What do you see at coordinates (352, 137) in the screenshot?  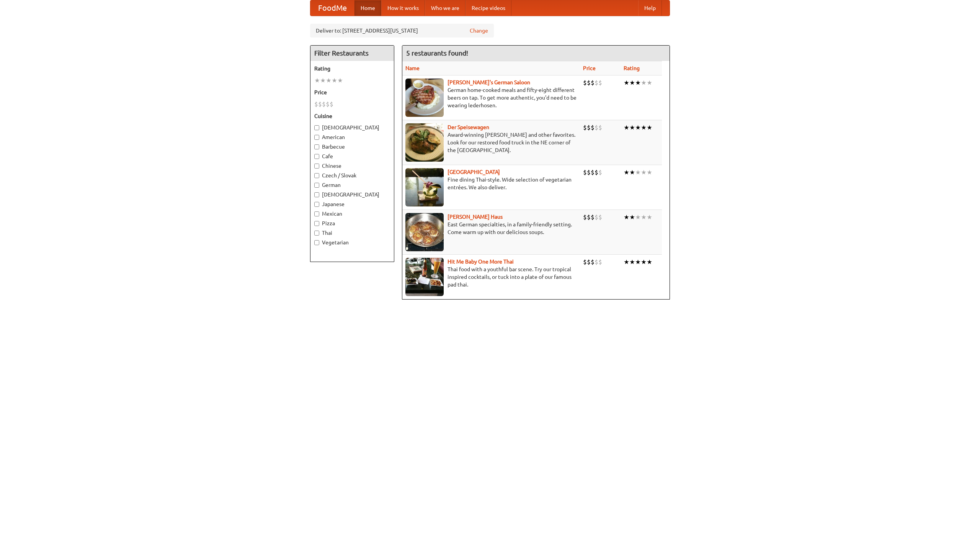 I see `label: American` at bounding box center [352, 137].